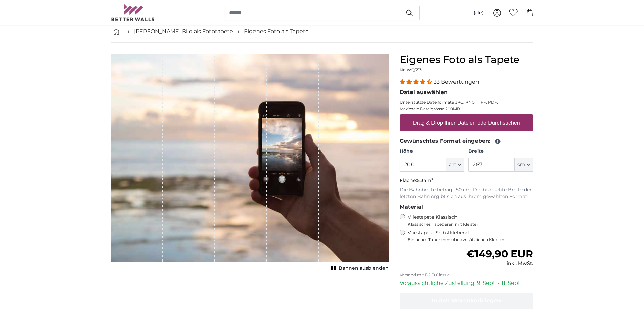  Describe the element at coordinates (499, 264) in the screenshot. I see `div: inkl. MwSt.` at that location.